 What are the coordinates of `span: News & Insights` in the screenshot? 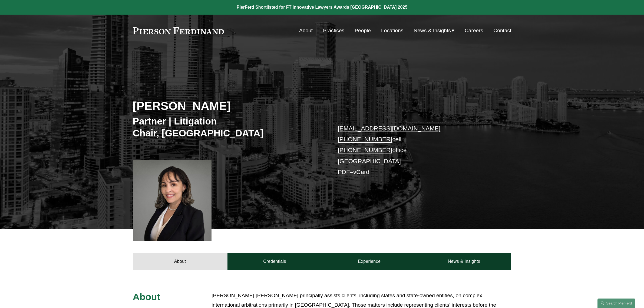 It's located at (432, 31).